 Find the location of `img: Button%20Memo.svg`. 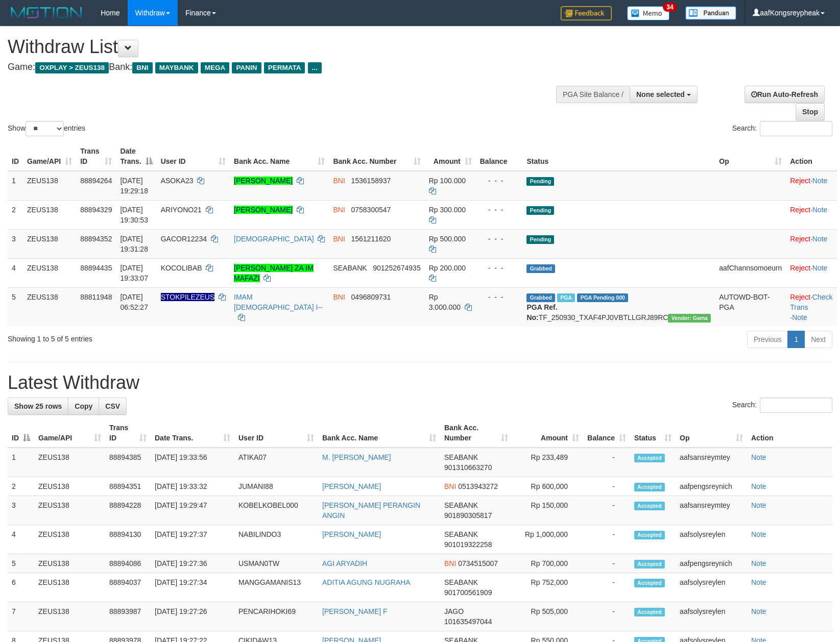

img: Button%20Memo.svg is located at coordinates (649, 13).